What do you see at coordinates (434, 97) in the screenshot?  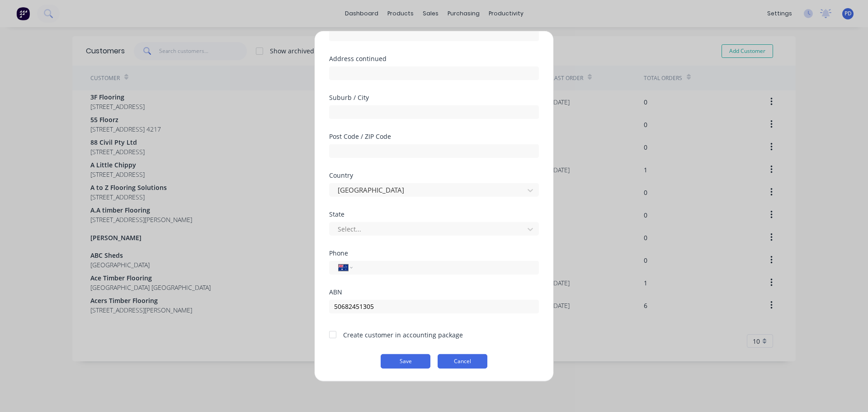 I see `div: Suburb / City` at bounding box center [434, 97].